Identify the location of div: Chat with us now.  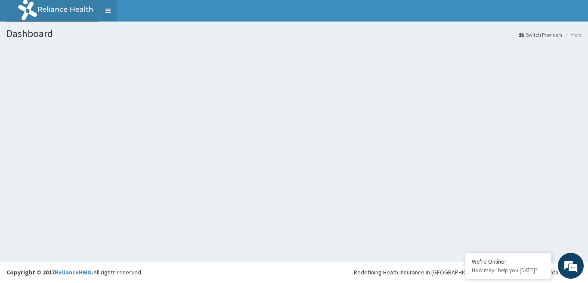
(95, 54).